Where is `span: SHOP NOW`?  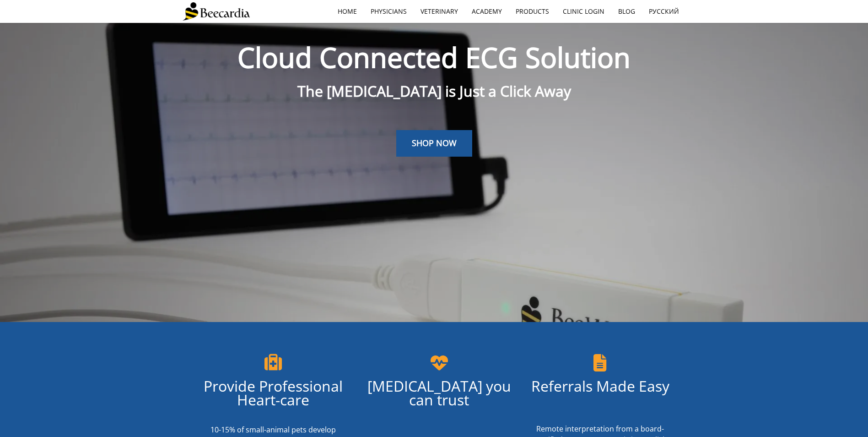
span: SHOP NOW is located at coordinates (434, 143).